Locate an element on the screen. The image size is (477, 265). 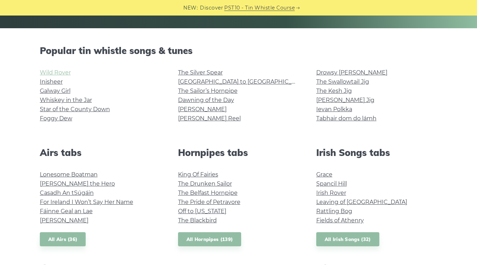
a: All Hornpipes (139) is located at coordinates (210, 239).